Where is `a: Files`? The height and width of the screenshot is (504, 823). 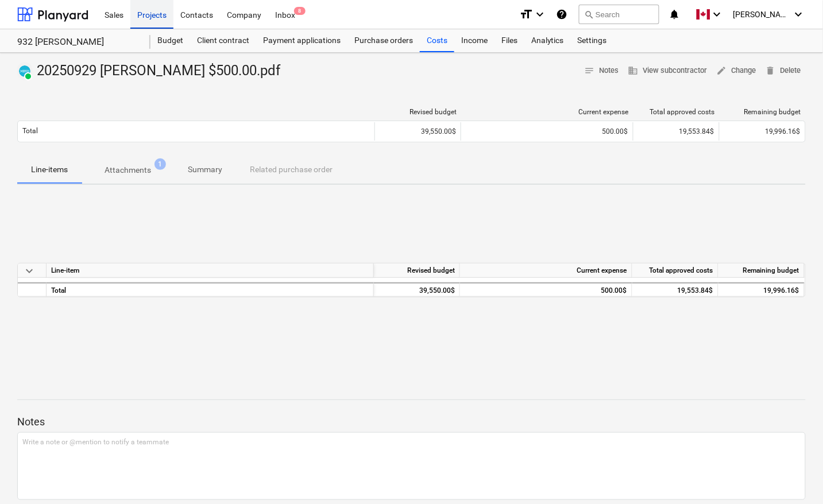 a: Files is located at coordinates (509, 41).